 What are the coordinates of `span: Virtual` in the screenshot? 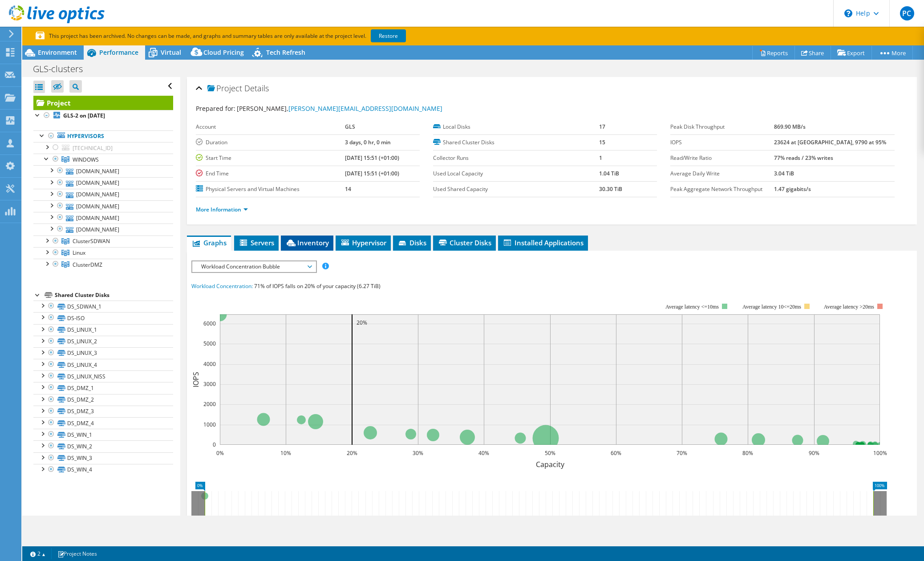 It's located at (171, 52).